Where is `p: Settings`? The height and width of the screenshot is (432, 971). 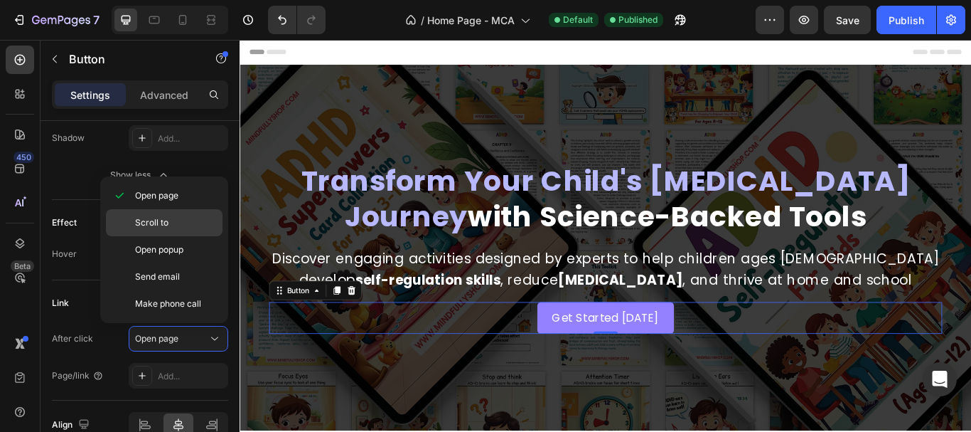
p: Settings is located at coordinates (90, 95).